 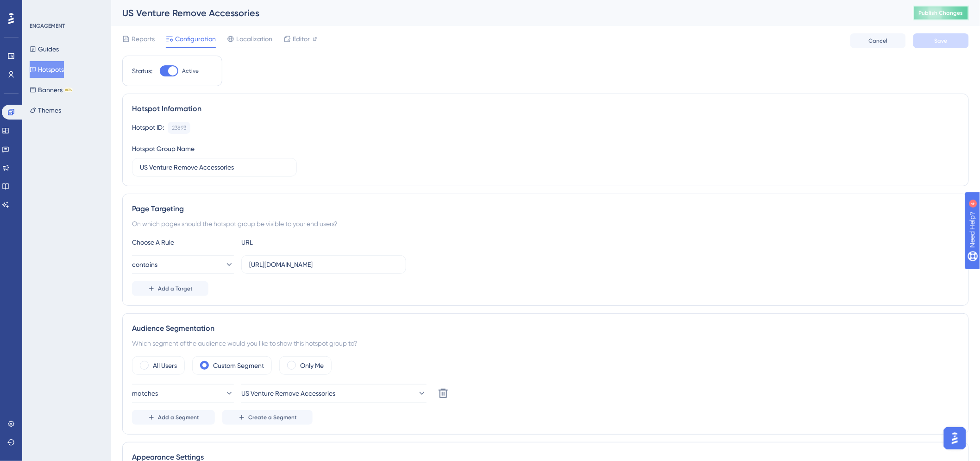 What do you see at coordinates (214, 167) in the screenshot?
I see `input: Type your Hotspot Group Name here` at bounding box center [214, 167].